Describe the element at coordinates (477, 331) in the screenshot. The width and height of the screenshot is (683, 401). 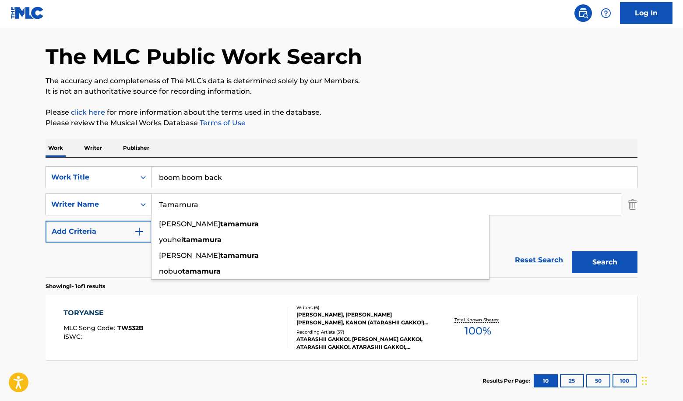
I see `span: 100 %` at that location.